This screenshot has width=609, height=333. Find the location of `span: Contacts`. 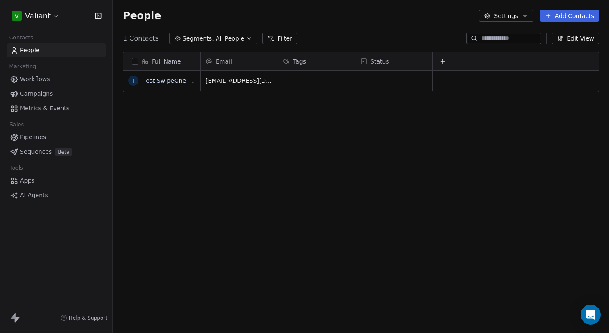

span: Contacts is located at coordinates (21, 38).